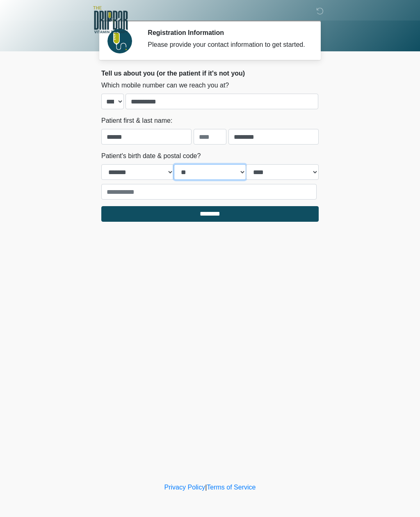  What do you see at coordinates (110, 20) in the screenshot?
I see `img: The DRIPBaR - Alamo Ranch SATX Logo` at bounding box center [110, 20].